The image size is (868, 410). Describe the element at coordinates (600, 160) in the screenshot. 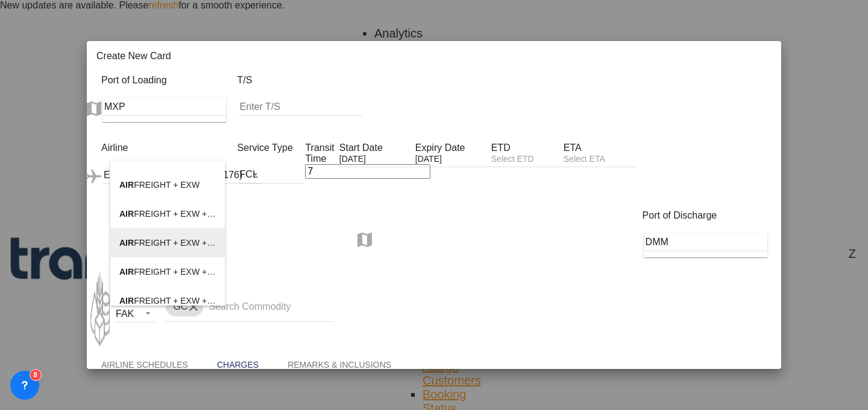

I see `input: Select ETA` at that location.